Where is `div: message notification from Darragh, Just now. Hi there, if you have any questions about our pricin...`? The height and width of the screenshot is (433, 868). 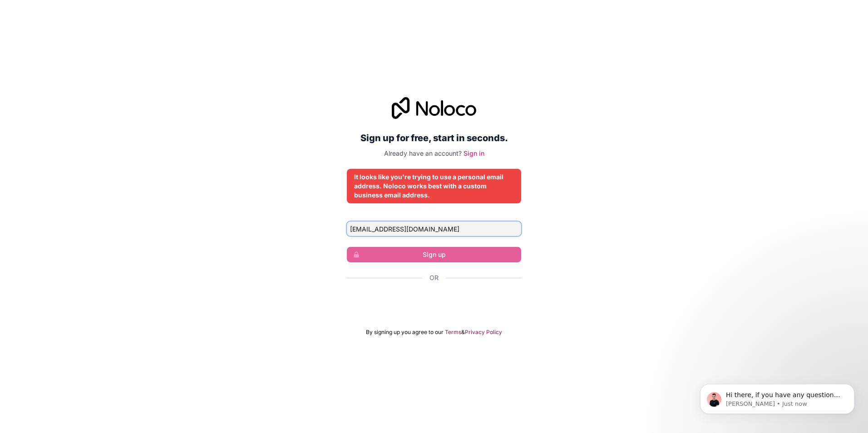
div: message notification from Darragh, Just now. Hi there, if you have any questions about our pricin... is located at coordinates (91, 34).